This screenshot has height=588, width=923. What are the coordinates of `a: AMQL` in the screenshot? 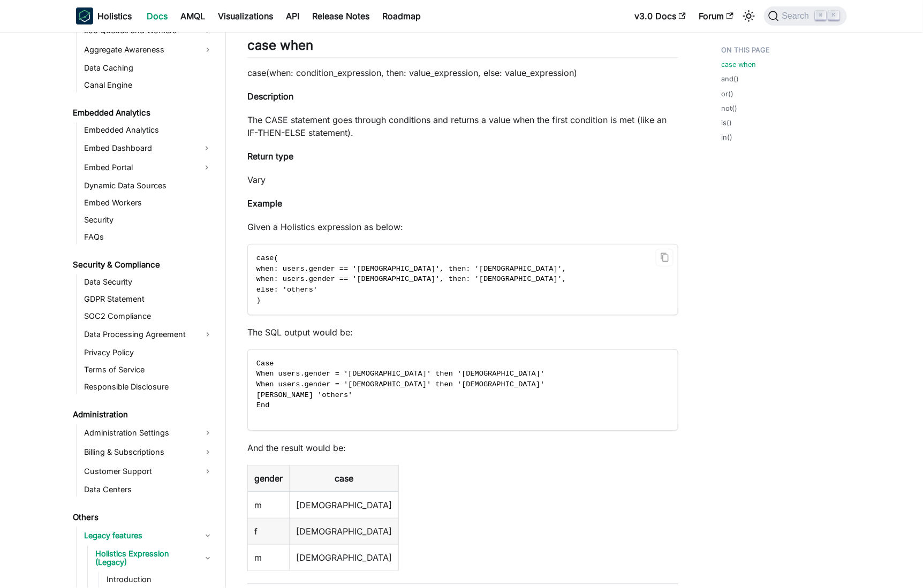 It's located at (193, 16).